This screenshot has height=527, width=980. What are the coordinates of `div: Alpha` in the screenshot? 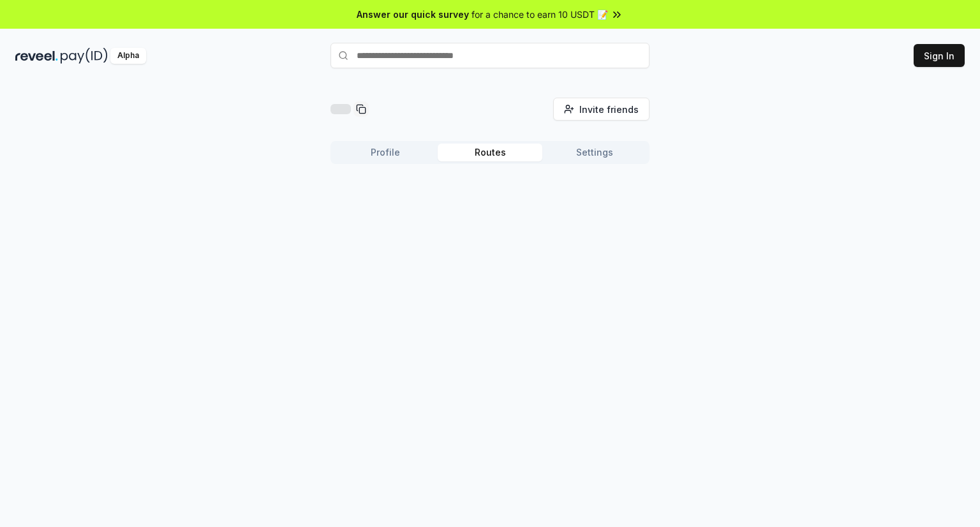 It's located at (128, 56).